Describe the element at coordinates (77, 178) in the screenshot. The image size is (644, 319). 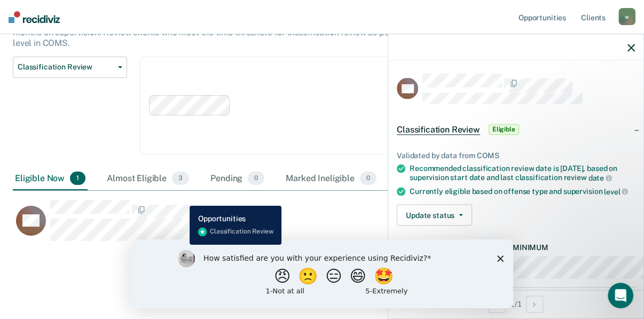
I see `span: 1` at that location.